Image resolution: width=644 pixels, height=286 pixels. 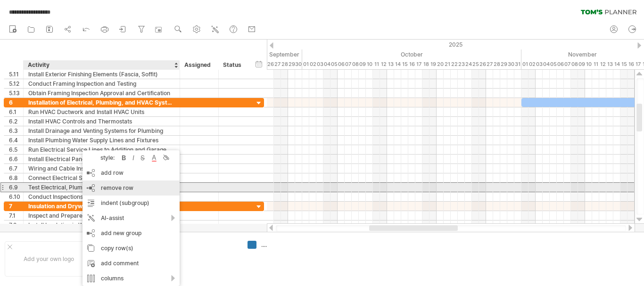 What do you see at coordinates (102, 206) in the screenshot?
I see `div: Insulation and Drywall Installation` at bounding box center [102, 206].